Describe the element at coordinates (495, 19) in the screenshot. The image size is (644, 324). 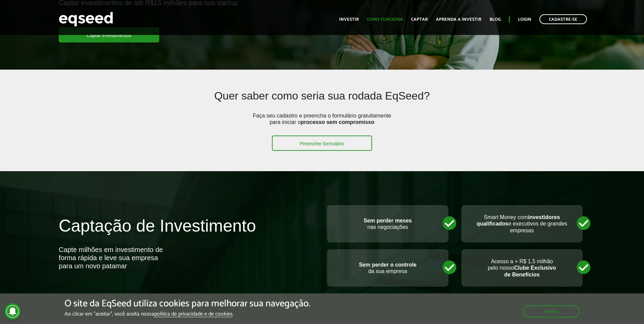
I see `a: Blog` at that location.